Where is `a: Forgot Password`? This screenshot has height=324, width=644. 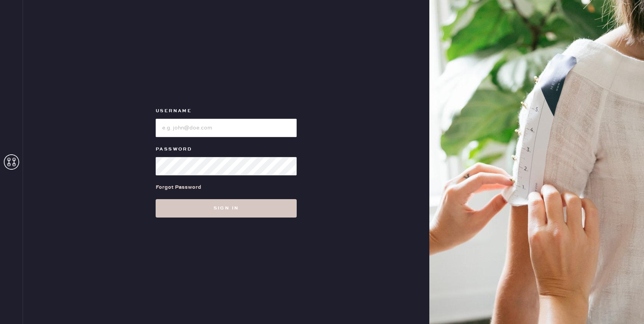
a: Forgot Password is located at coordinates (178, 187).